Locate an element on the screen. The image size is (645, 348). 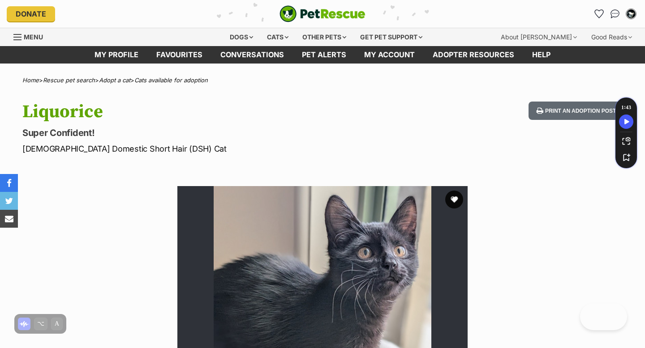
h1: Liquorice is located at coordinates (208, 112).